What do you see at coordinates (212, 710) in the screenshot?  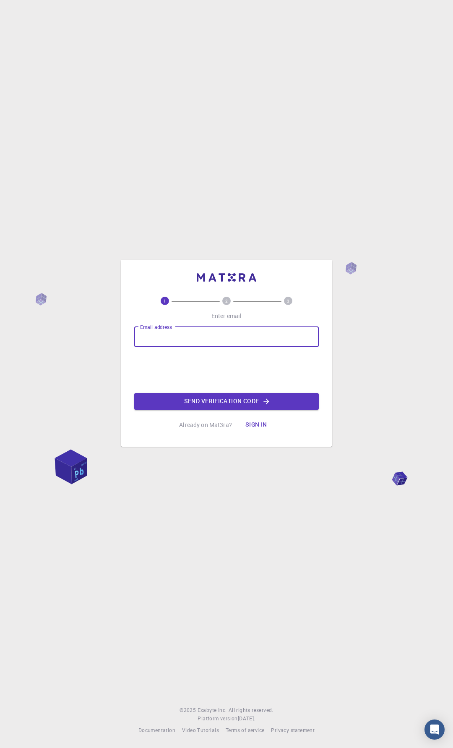 I see `span: Exabyte Inc.` at bounding box center [212, 710].